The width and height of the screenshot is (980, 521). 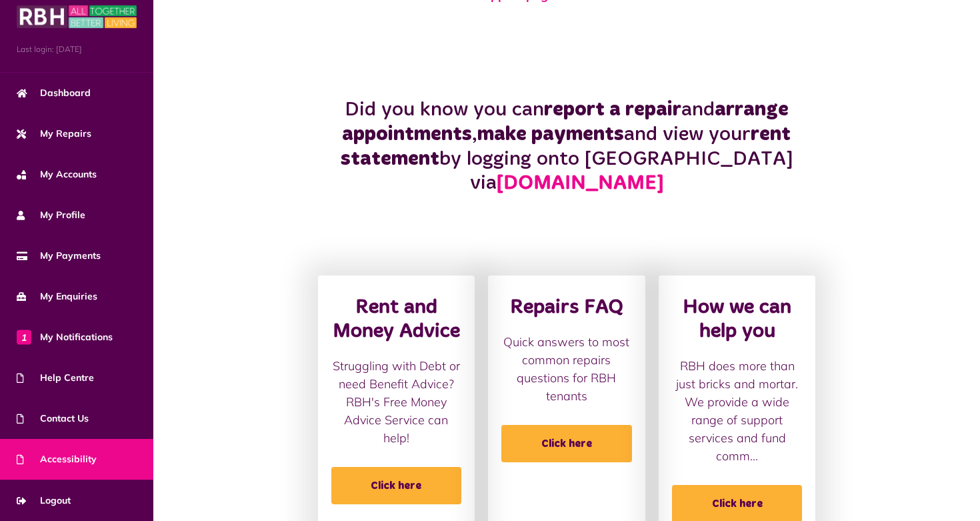 What do you see at coordinates (56, 459) in the screenshot?
I see `span: Accessibility` at bounding box center [56, 459].